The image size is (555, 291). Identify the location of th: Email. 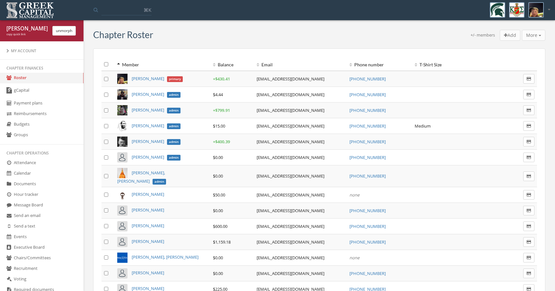
(300, 65).